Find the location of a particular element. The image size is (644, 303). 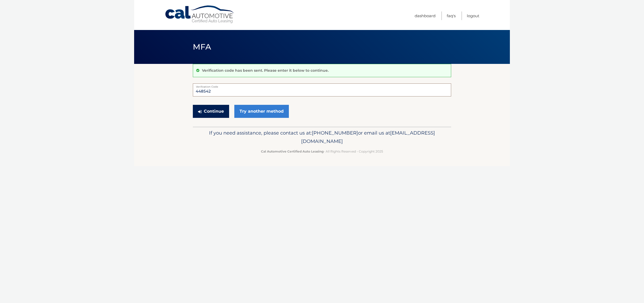

span: MFA is located at coordinates (202, 47).